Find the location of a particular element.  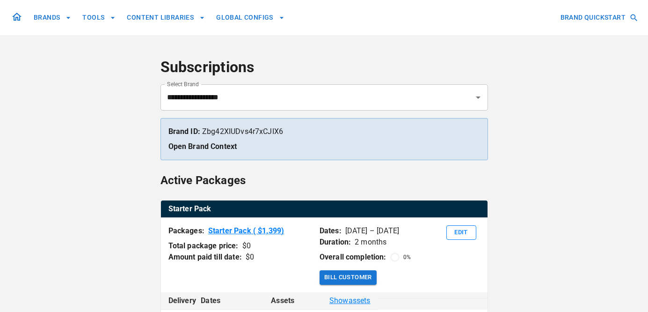

th: Delivery is located at coordinates (177, 301).